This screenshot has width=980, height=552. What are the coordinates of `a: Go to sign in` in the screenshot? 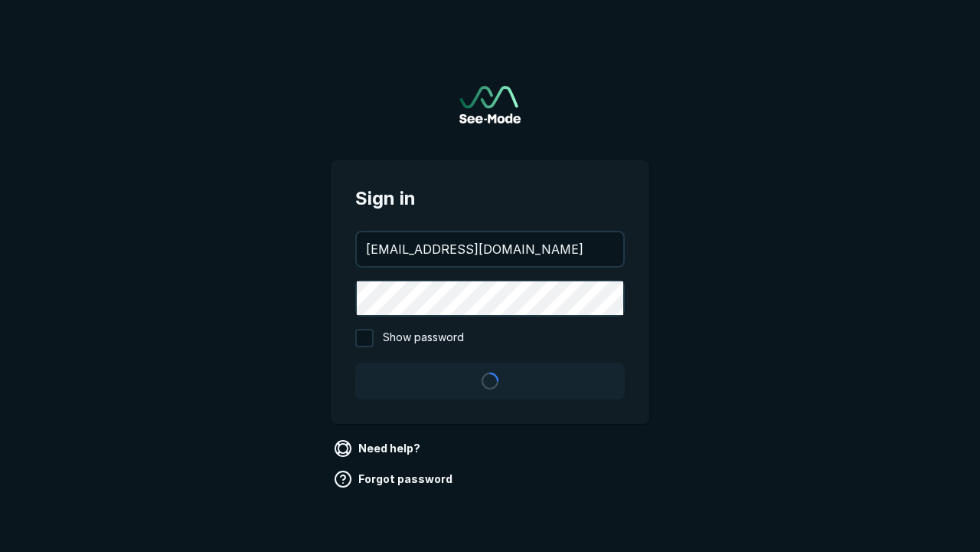 It's located at (490, 104).